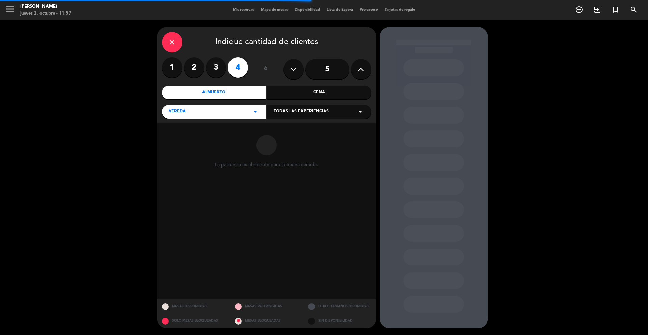  Describe the element at coordinates (301, 112) in the screenshot. I see `span: Todas las experiencias` at that location.